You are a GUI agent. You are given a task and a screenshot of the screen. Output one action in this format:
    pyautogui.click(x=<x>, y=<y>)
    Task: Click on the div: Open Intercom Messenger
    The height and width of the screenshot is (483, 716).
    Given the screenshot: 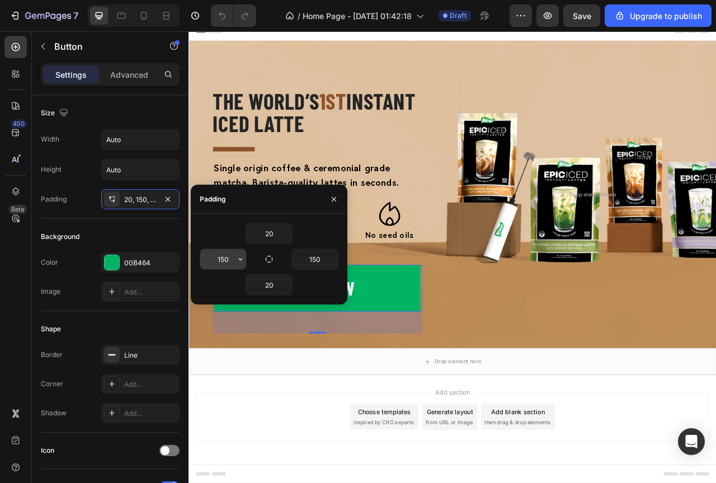 What is the action you would take?
    pyautogui.click(x=691, y=441)
    